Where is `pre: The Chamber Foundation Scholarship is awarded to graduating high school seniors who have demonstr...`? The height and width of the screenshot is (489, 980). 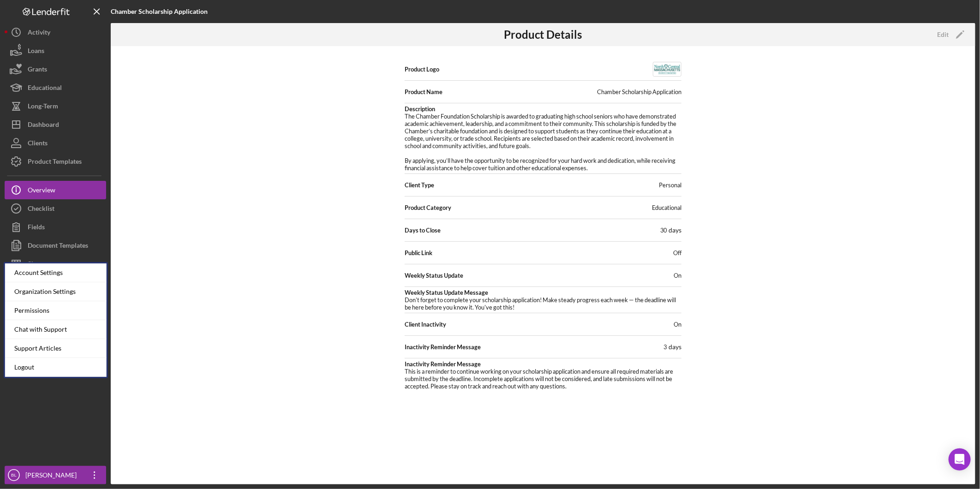
pre: The Chamber Foundation Scholarship is awarded to graduating high school seniors who have demonstr... is located at coordinates (543, 142).